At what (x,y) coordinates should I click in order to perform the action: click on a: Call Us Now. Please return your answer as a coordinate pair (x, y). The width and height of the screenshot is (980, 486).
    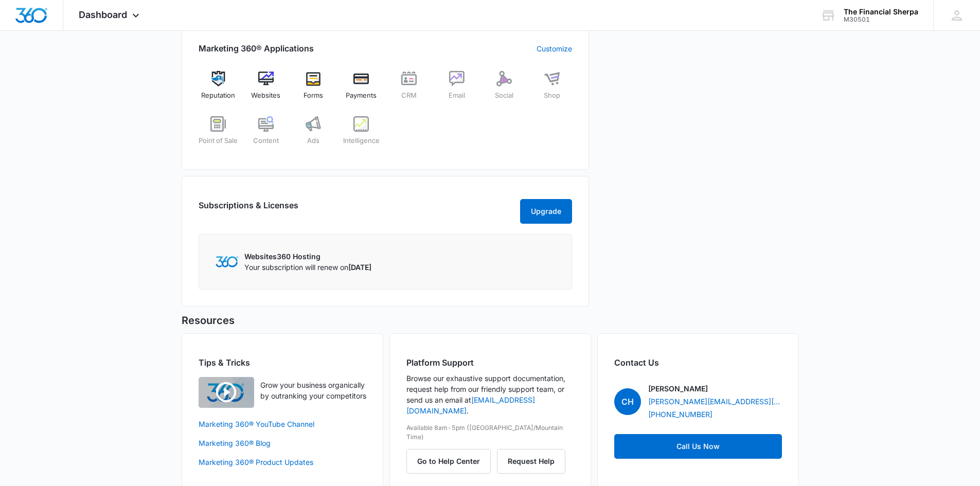
    Looking at the image, I should click on (698, 446).